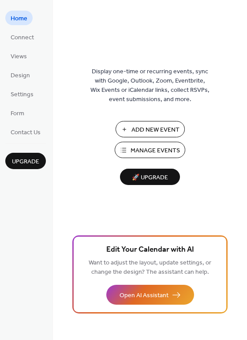  What do you see at coordinates (26, 161) in the screenshot?
I see `button: Upgrade` at bounding box center [26, 161].